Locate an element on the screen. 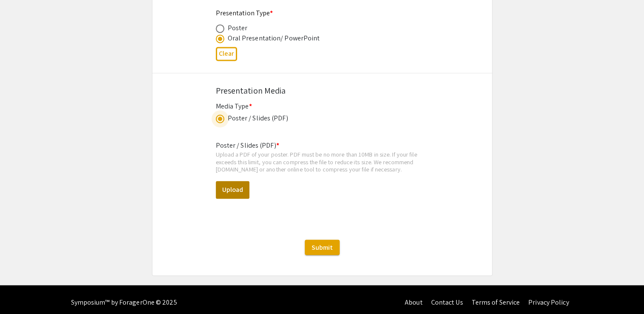 The image size is (644, 314). a: Contact Us is located at coordinates (446, 302).